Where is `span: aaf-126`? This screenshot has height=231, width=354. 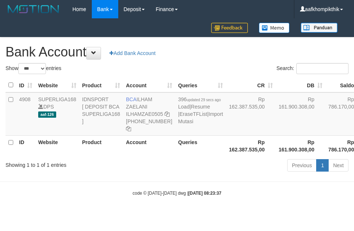 span: aaf-126 is located at coordinates (47, 115).